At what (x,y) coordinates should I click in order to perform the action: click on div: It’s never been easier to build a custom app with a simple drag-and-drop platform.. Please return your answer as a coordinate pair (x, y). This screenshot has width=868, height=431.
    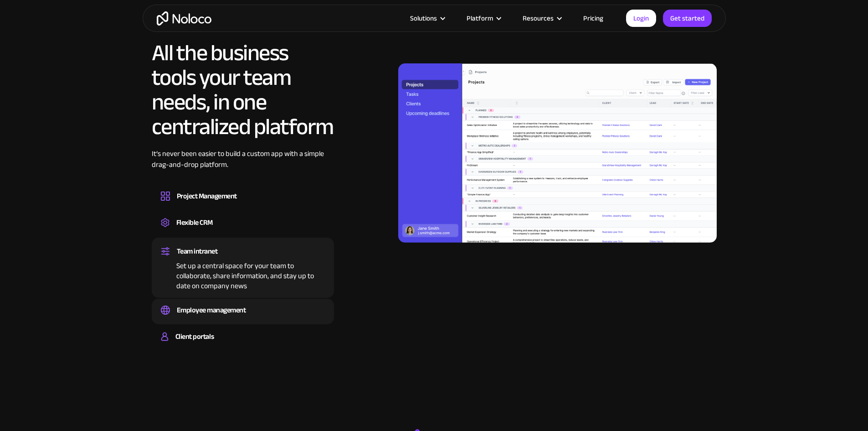
    Looking at the image, I should click on (243, 166).